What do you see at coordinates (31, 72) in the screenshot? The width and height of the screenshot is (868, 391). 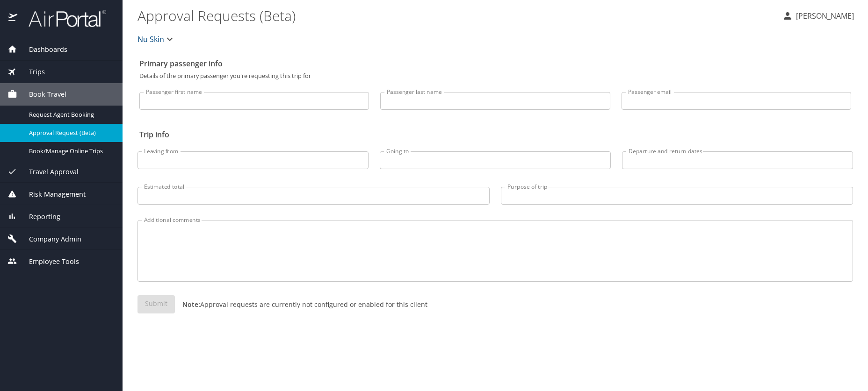 I see `span: Trips` at bounding box center [31, 72].